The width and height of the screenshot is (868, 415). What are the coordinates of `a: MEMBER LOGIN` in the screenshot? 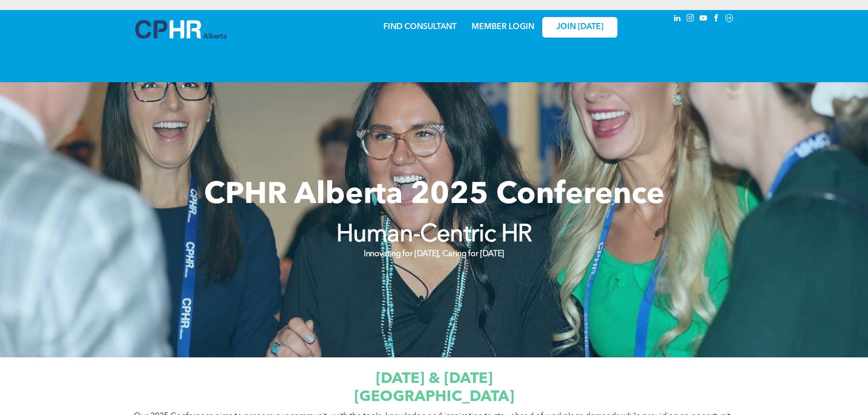 It's located at (502, 27).